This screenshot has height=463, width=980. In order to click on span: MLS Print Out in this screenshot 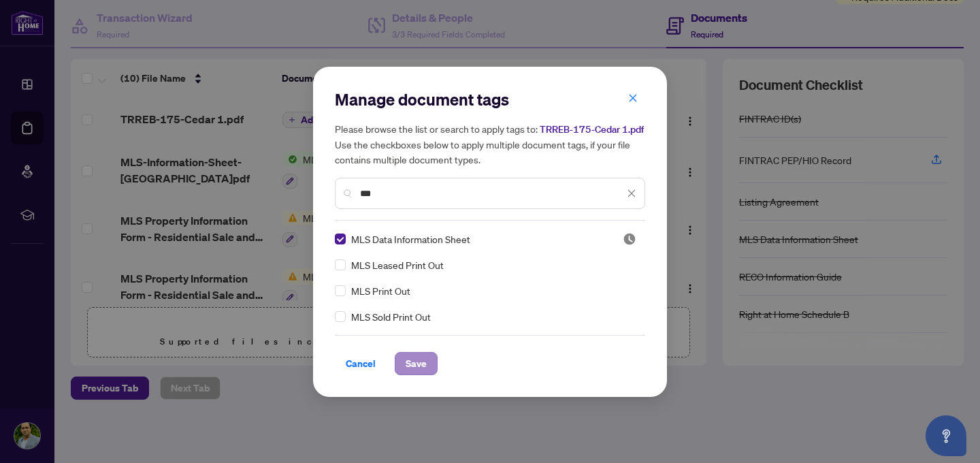, I will do `click(381, 291)`.